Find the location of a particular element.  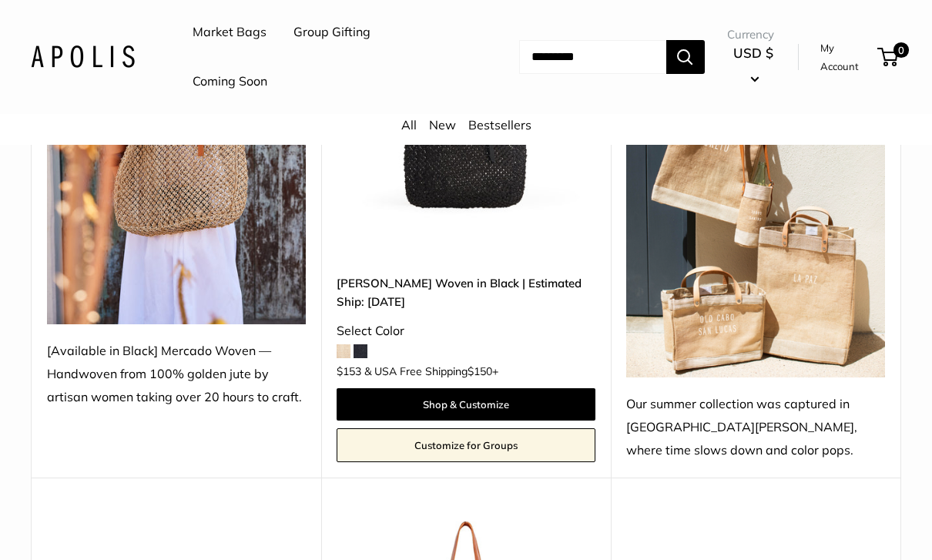

span: USD $ is located at coordinates (753, 52).